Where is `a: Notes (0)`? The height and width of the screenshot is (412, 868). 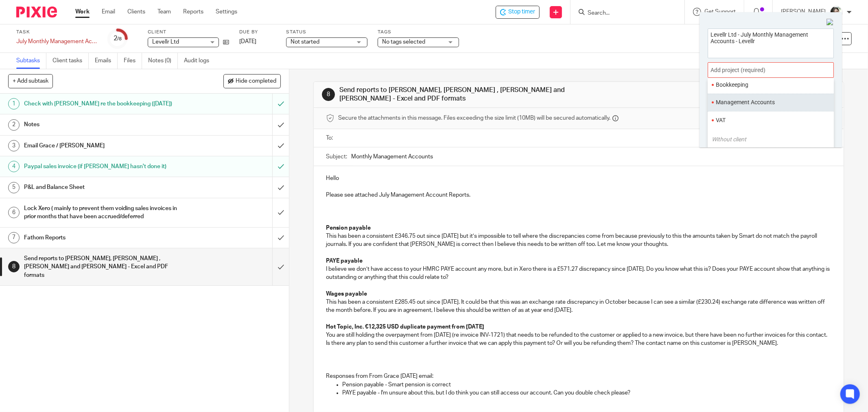
a: Notes (0) is located at coordinates (163, 61).